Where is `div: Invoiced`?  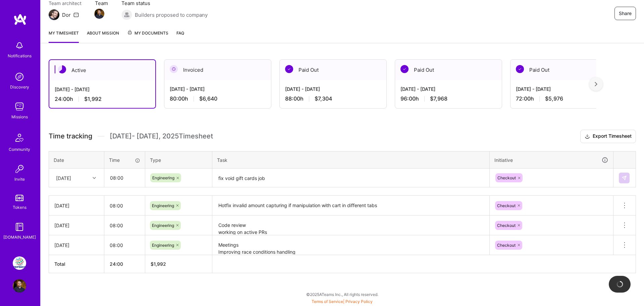 div: Invoiced is located at coordinates (218, 70).